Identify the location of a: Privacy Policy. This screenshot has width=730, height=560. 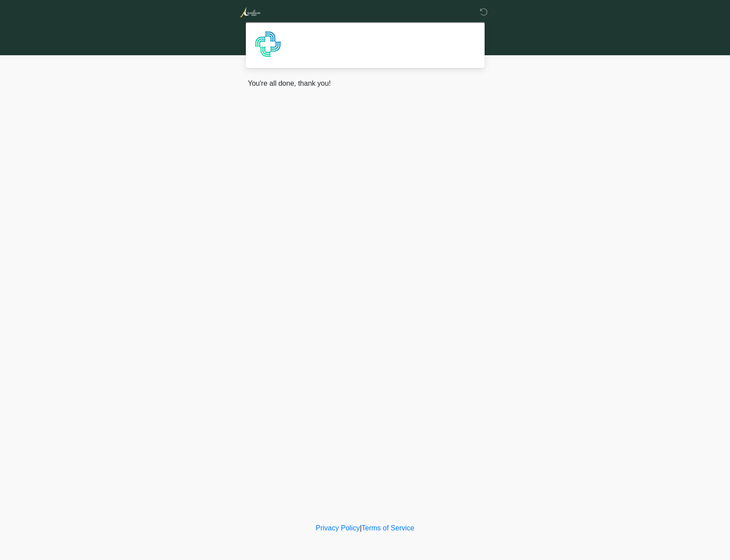
(338, 528).